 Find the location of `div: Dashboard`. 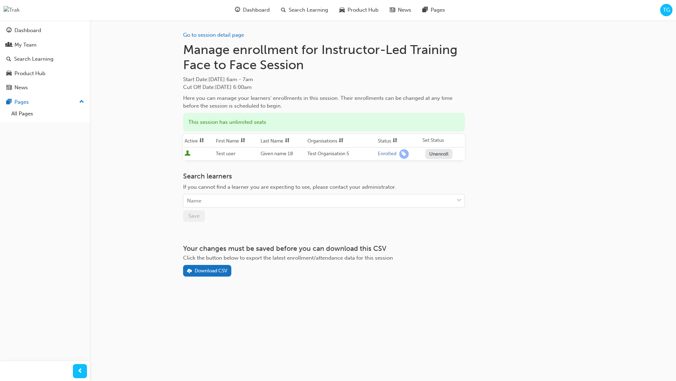

div: Dashboard is located at coordinates (28, 30).